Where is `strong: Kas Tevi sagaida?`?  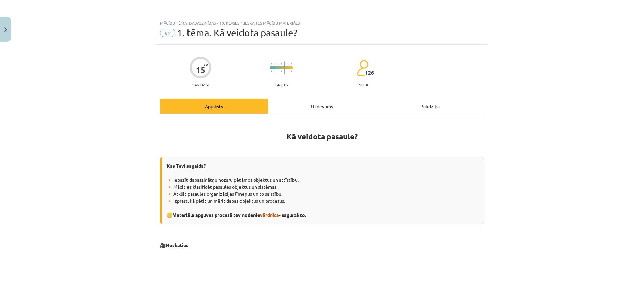 strong: Kas Tevi sagaida? is located at coordinates (186, 165).